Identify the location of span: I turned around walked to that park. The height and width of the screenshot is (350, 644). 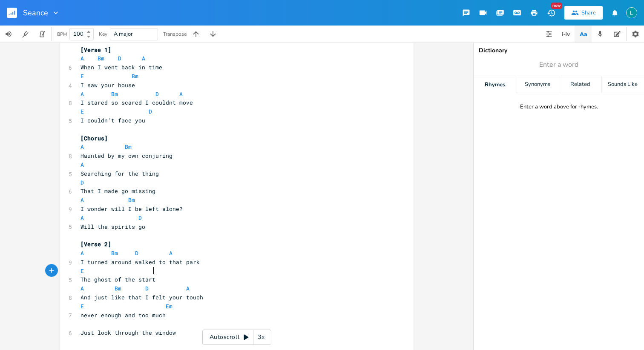
(140, 262).